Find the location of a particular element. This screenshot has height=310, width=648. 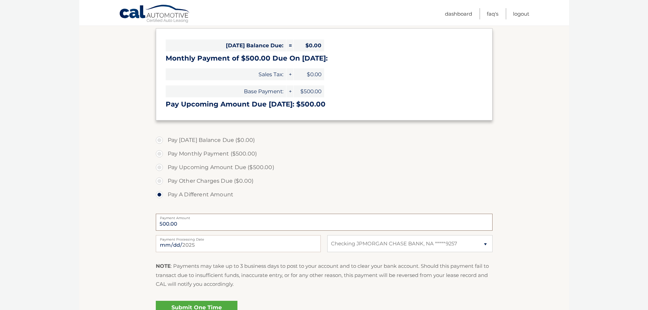

span: Base Payment: is located at coordinates (226, 91).